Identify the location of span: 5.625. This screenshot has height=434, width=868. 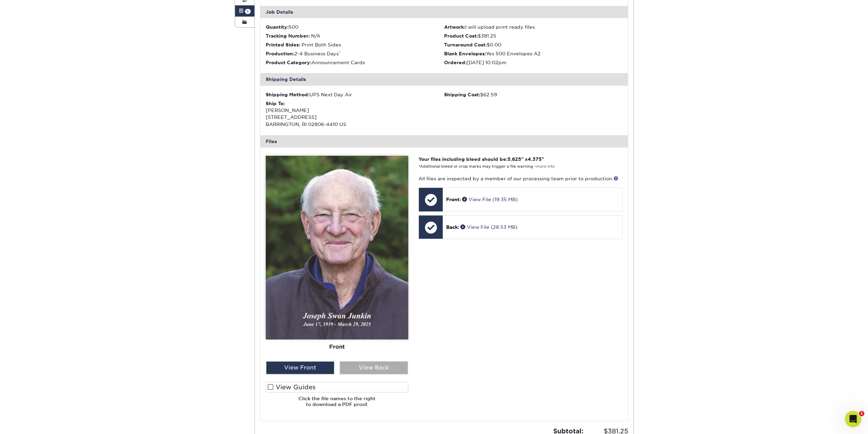
(514, 159).